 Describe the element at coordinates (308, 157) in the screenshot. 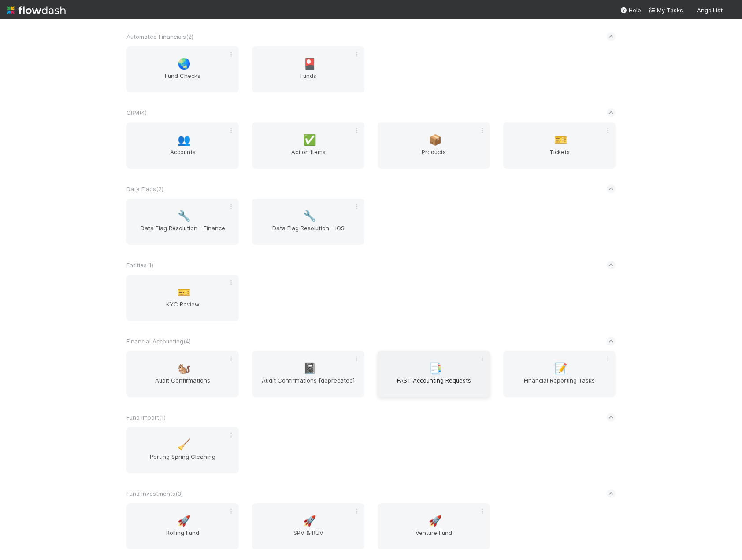

I see `span: Action Items` at that location.